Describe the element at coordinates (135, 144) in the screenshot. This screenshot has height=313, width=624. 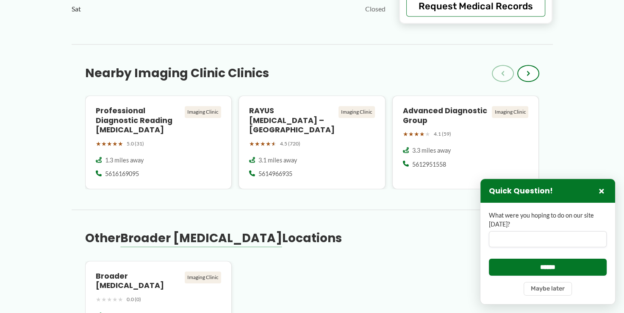
I see `span: 5.0 (31)` at that location.